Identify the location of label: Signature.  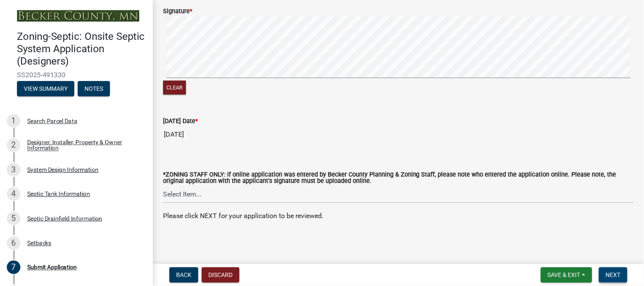
(178, 12).